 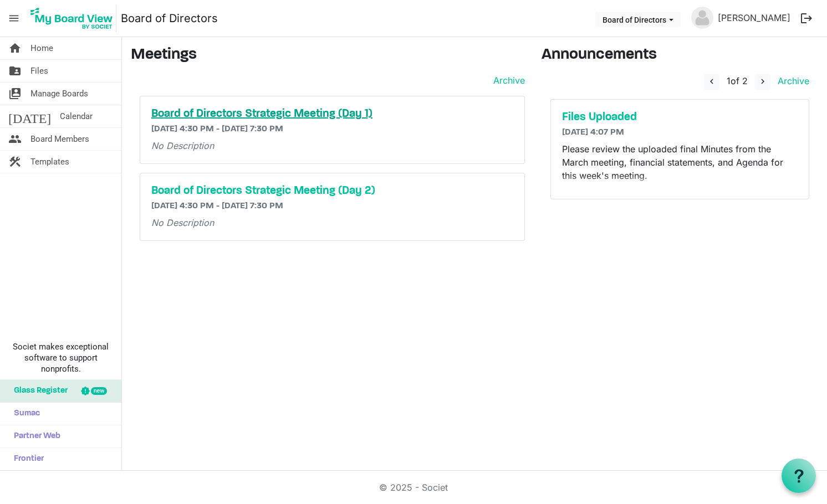 I want to click on span: 1, so click(x=728, y=81).